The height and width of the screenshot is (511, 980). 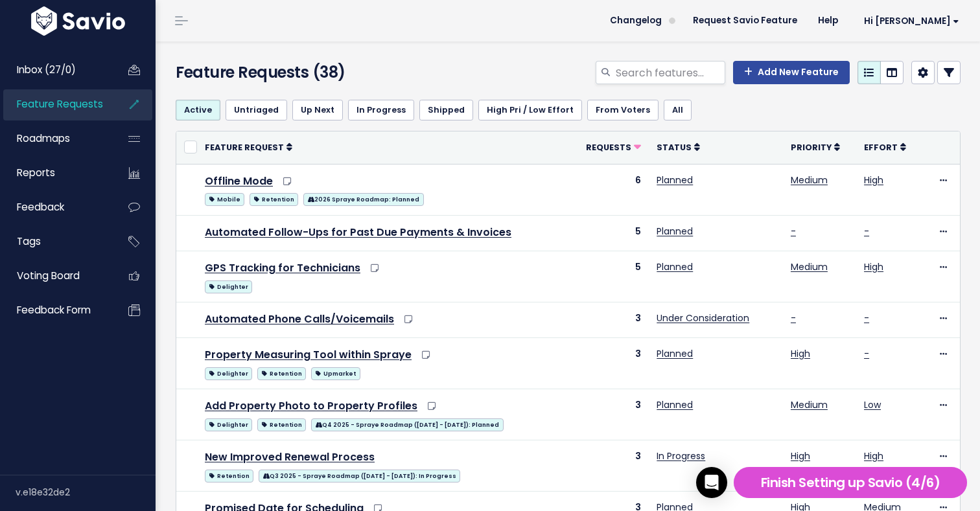 I want to click on a: Tags, so click(x=55, y=242).